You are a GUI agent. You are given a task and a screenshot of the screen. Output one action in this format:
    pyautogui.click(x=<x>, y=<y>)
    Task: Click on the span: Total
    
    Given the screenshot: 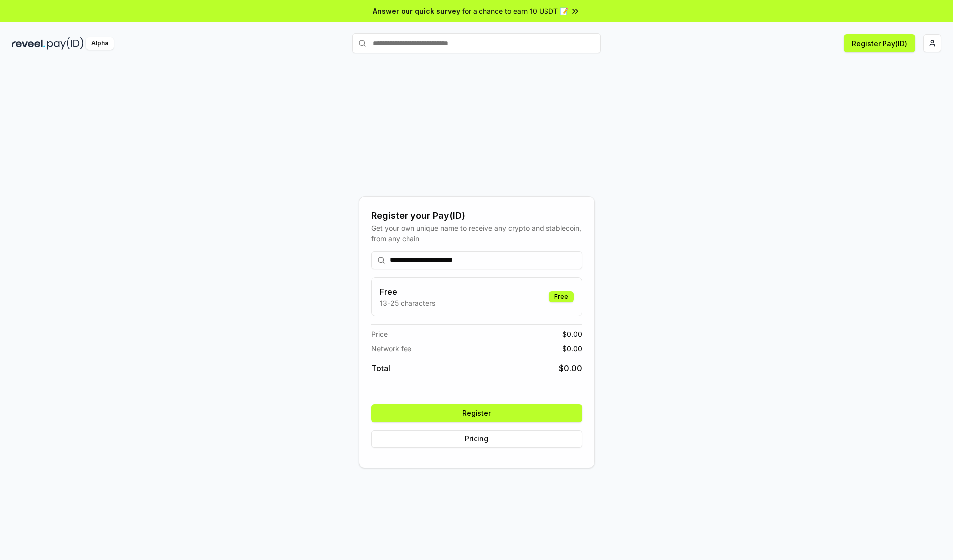 What is the action you would take?
    pyautogui.click(x=381, y=368)
    